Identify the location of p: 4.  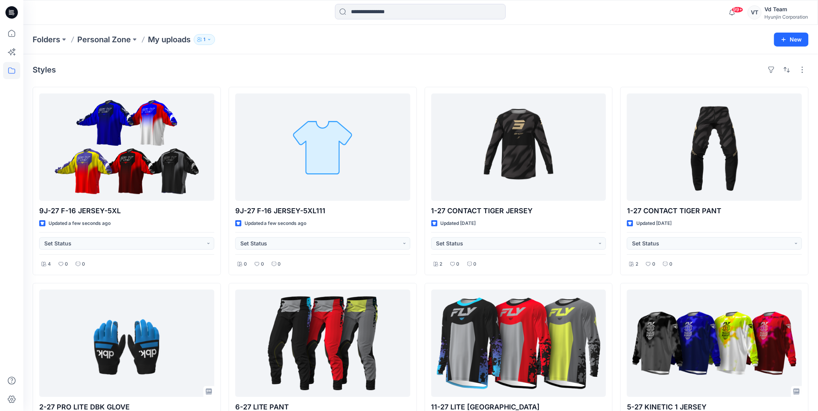
(49, 264).